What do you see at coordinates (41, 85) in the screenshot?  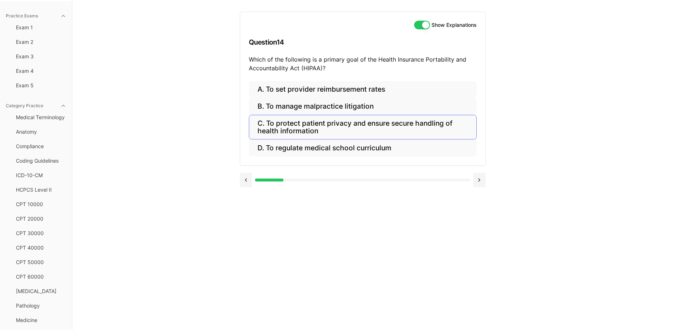 I see `button: Exam 5` at bounding box center [41, 85].